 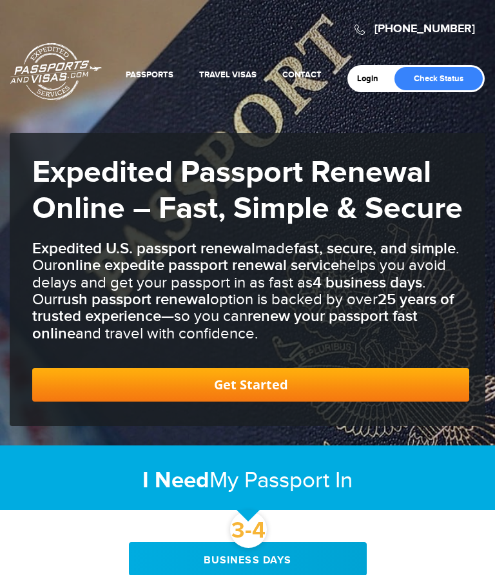 What do you see at coordinates (367, 282) in the screenshot?
I see `b: 4 business days` at bounding box center [367, 282].